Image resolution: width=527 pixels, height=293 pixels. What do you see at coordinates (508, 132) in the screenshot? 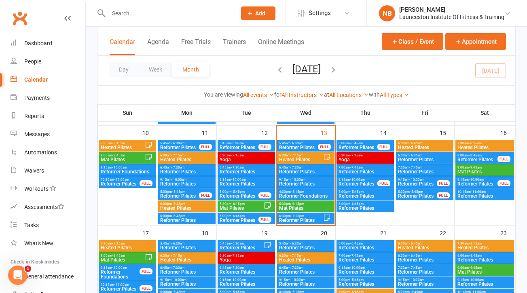
I see `div: 16` at bounding box center [508, 132].